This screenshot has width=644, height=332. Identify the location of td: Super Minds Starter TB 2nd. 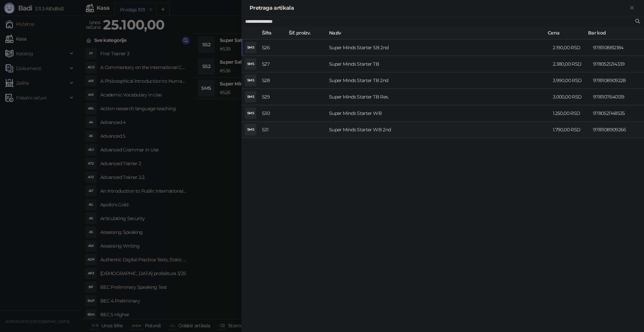
(438, 80).